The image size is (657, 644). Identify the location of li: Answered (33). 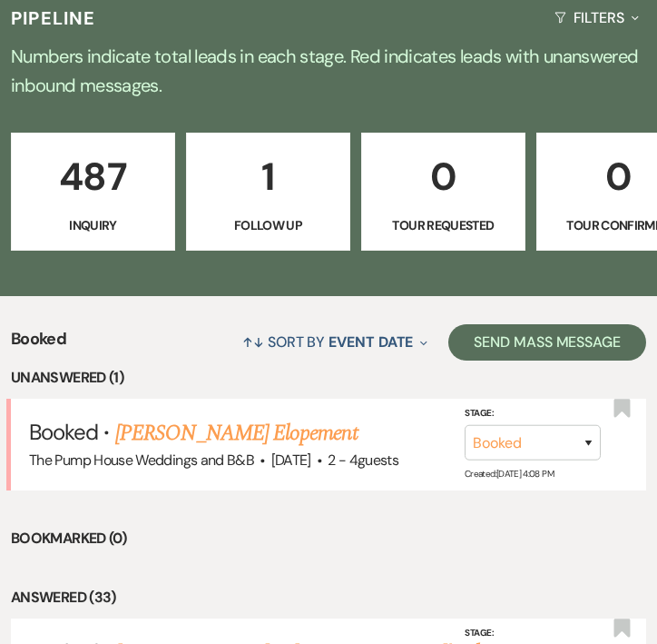
(329, 597).